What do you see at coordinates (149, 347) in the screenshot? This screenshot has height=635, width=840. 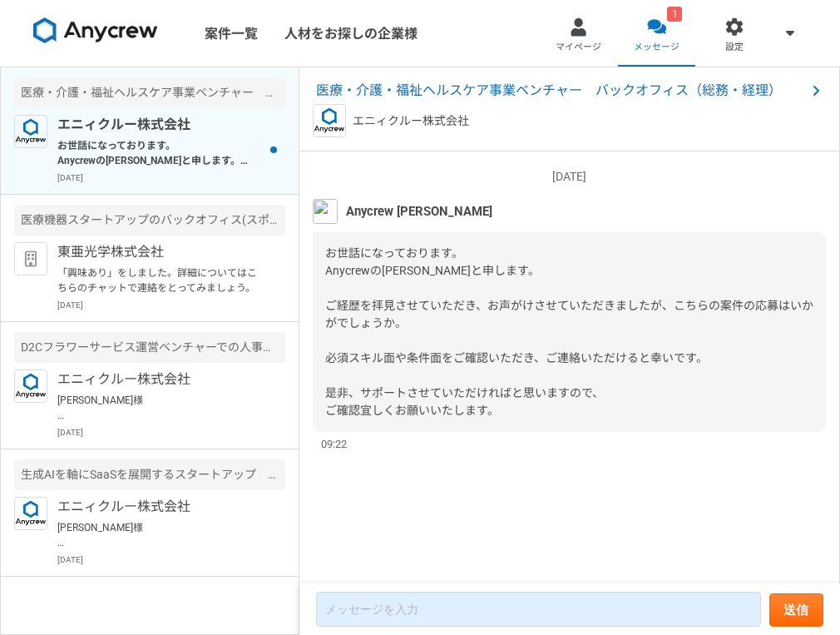 I see `div: D2Cフラワーサービス運営ベンチャーでの人事労務・経理業務` at bounding box center [149, 347].